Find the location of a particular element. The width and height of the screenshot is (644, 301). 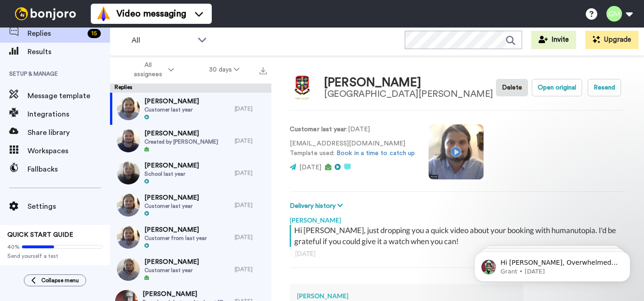

div: message notification from Grant, 12w ago. Hi Graham, Overwhelmed with Bonjoro tasks and videos to... is located at coordinates (92, 34).